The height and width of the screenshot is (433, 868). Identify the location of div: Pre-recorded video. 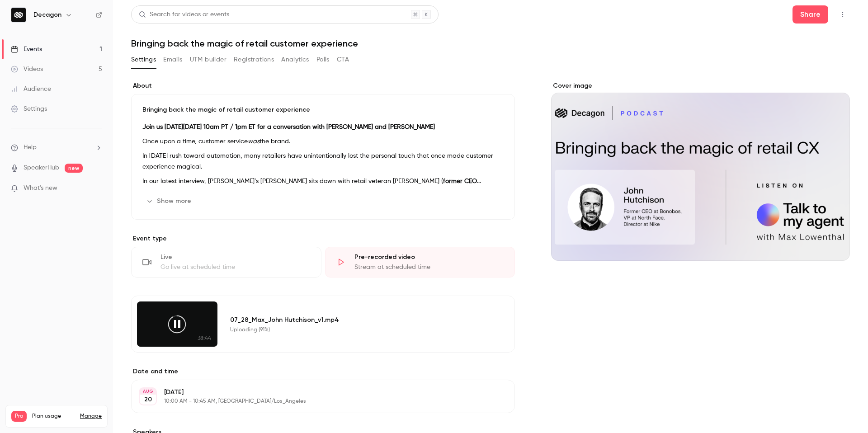
(429, 257).